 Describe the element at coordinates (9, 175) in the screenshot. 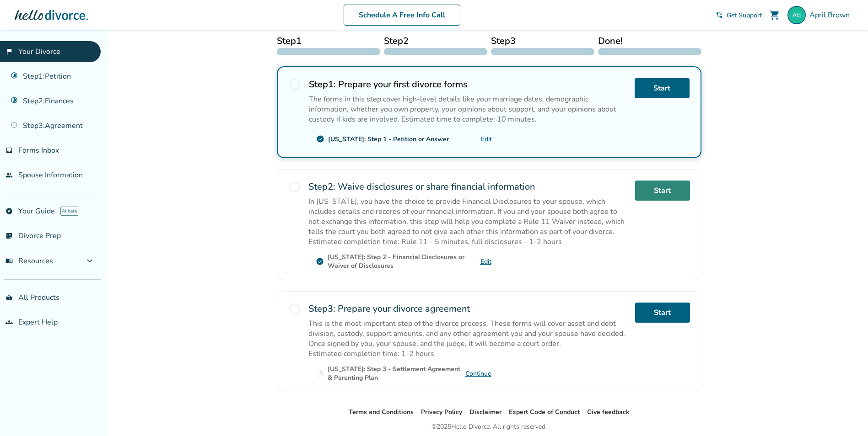

I see `span: people` at that location.